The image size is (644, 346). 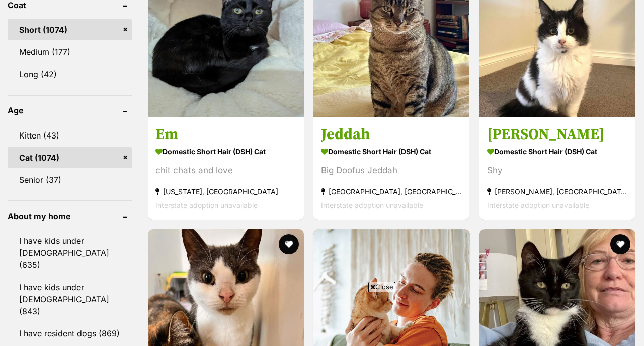 What do you see at coordinates (69, 216) in the screenshot?
I see `header: About my home` at bounding box center [69, 216].